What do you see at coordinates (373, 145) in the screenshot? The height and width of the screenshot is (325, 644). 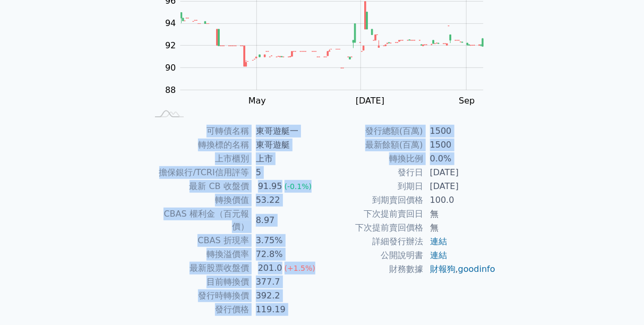 I see `td: 最新餘額(百萬)` at bounding box center [373, 145].